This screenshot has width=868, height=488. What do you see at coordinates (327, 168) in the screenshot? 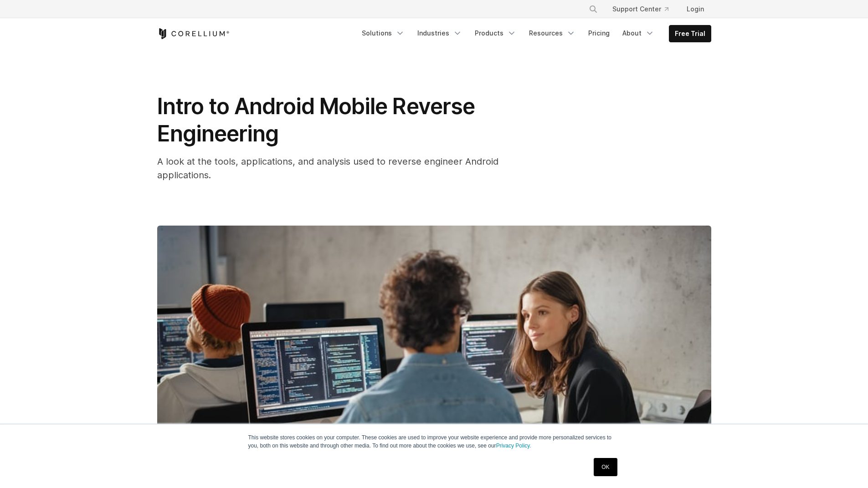
I see `span: A look at the tools, applications, and analysis used to reverse engineer Android applications.` at bounding box center [327, 168].